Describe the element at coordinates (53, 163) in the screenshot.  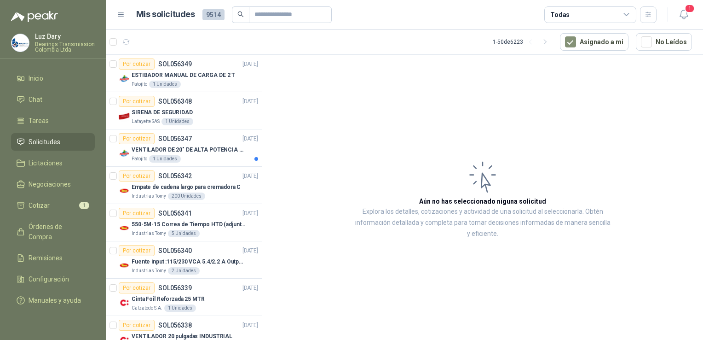
I see `a: Licitaciones` at that location.